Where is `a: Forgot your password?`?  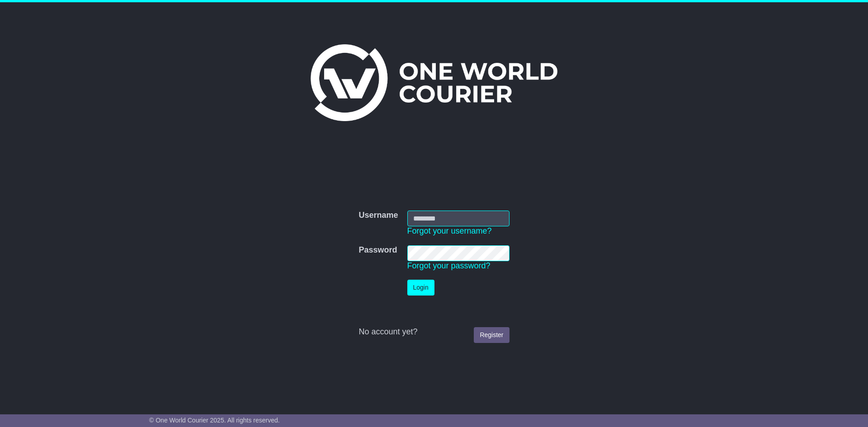 a: Forgot your password? is located at coordinates (449, 266).